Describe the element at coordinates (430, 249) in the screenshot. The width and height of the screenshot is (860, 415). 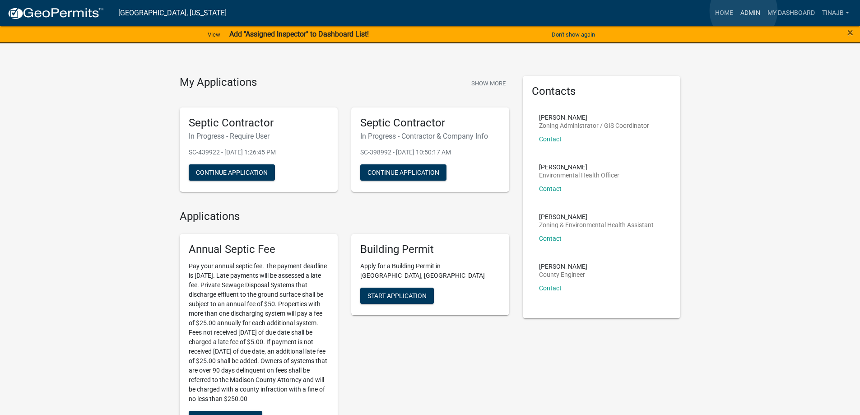
I see `h5: Building Permit` at that location.